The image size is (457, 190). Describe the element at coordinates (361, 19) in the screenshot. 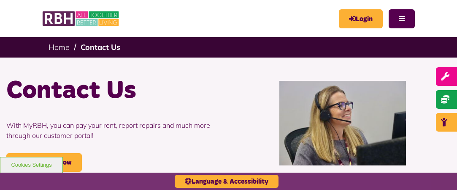

I see `a: MyRBH` at that location.